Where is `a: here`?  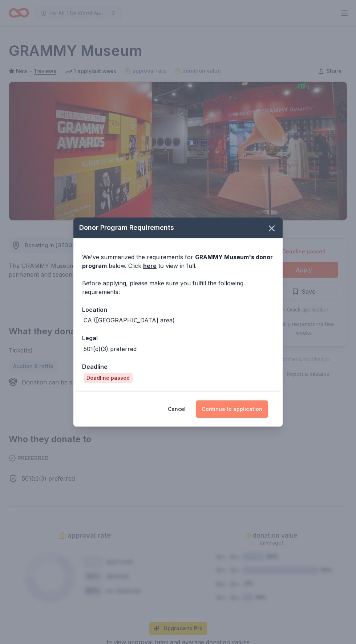
a: here is located at coordinates (150, 266).